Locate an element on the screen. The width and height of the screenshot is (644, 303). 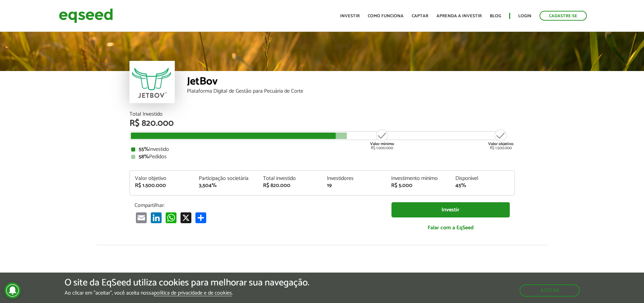
div: Participação societária is located at coordinates (225, 178).